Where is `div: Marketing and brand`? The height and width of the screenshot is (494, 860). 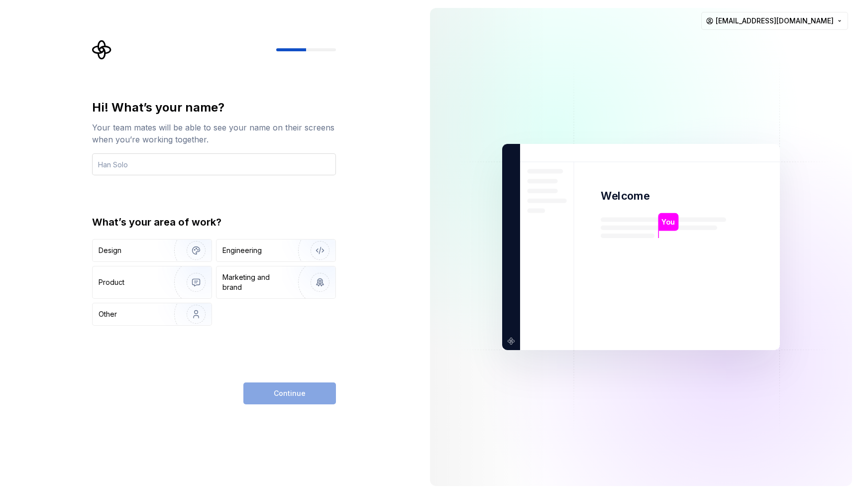
div: Marketing and brand is located at coordinates (256, 282).